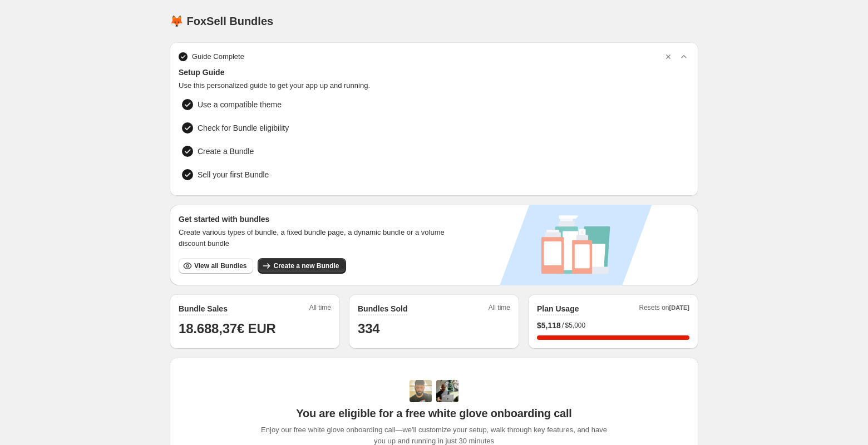  I want to click on span: View all Bundles, so click(220, 266).